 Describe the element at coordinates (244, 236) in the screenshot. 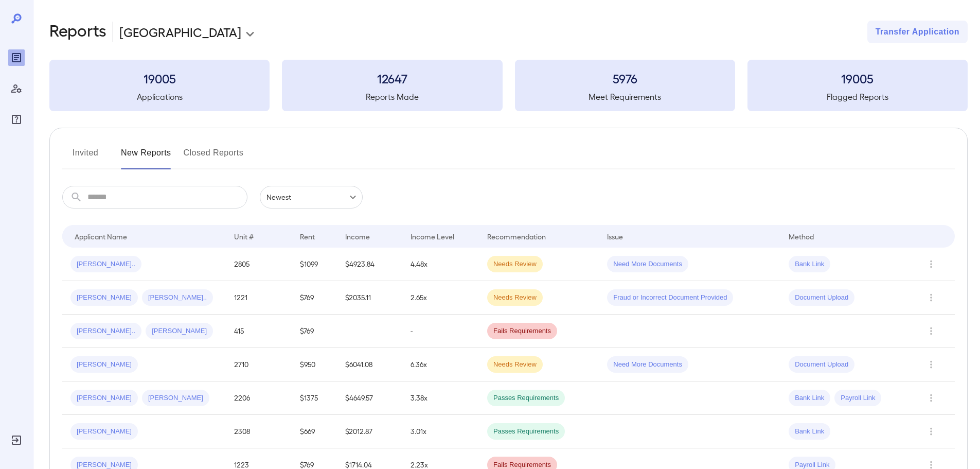

I see `div: Unit #` at that location.